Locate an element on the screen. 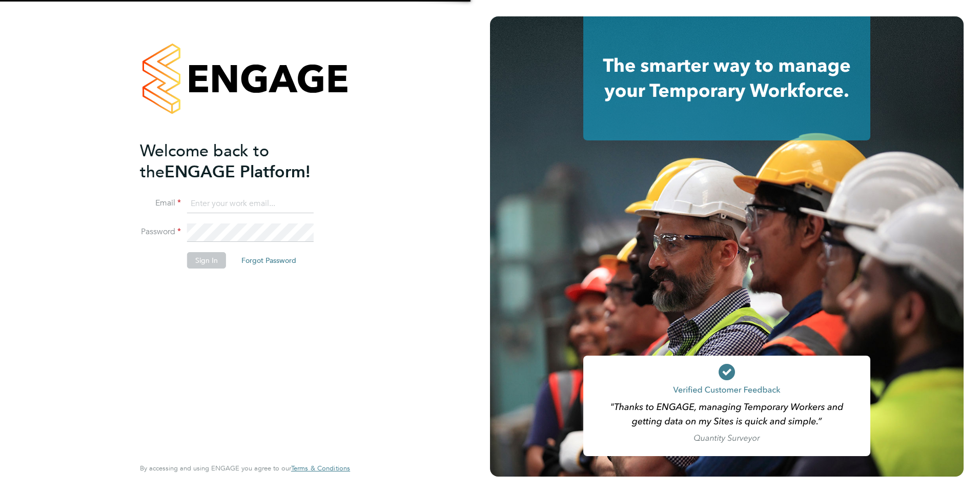 The height and width of the screenshot is (493, 980). button: Sign In is located at coordinates (206, 261).